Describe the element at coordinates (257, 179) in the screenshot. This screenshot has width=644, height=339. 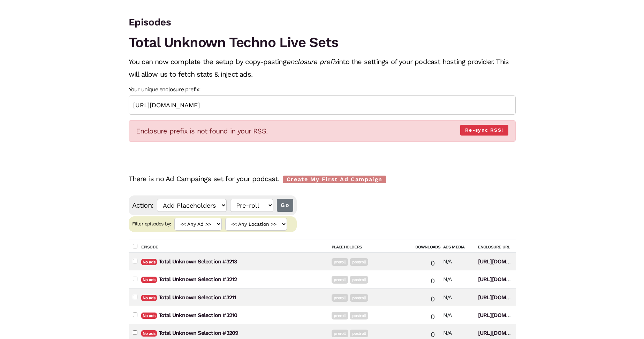
I see `div: There is no Ad Campaings set for your podcast.` at that location.